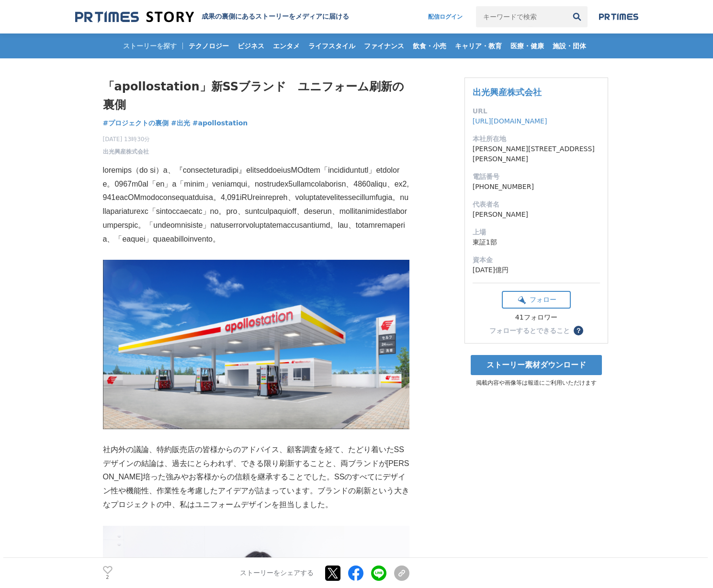  What do you see at coordinates (529, 331) in the screenshot?
I see `div: フォローするとできること` at bounding box center [529, 331].